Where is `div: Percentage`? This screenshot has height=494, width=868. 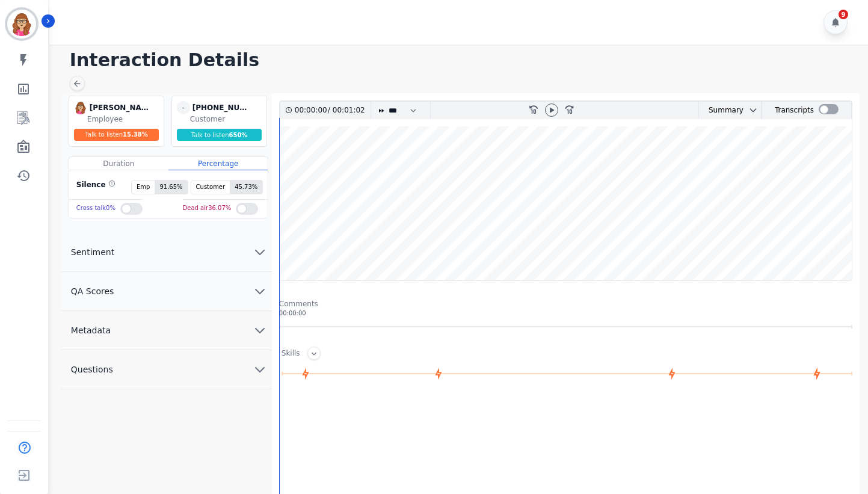
div: Percentage is located at coordinates (218, 164).